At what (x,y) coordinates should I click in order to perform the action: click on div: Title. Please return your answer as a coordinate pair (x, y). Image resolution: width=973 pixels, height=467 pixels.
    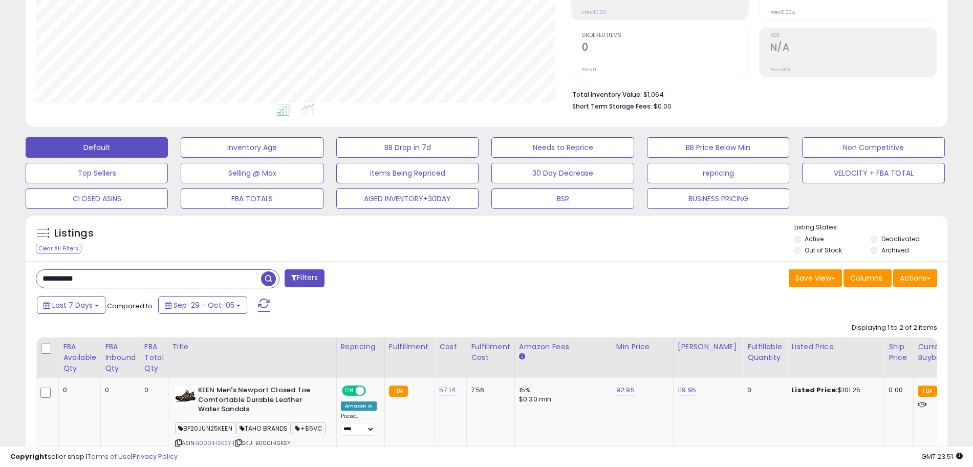
    Looking at the image, I should click on (252, 346).